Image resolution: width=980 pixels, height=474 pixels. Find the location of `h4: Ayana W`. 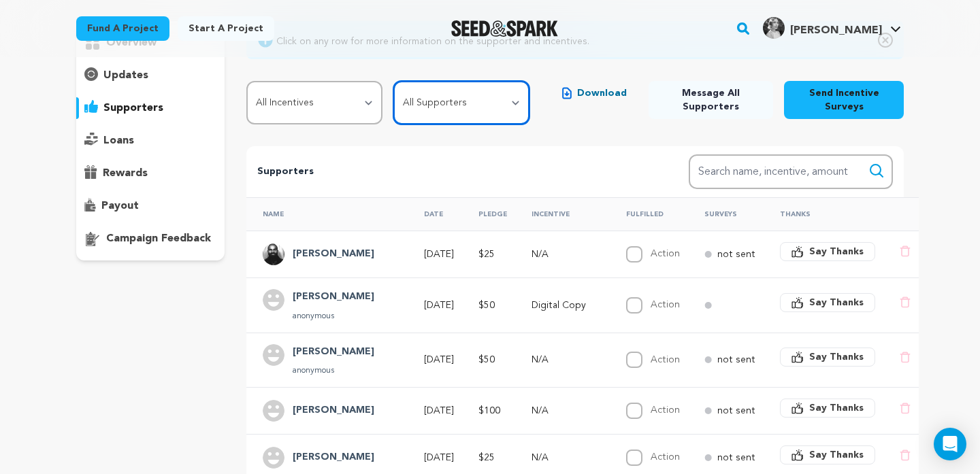

h4: Ayana W is located at coordinates (333, 458).